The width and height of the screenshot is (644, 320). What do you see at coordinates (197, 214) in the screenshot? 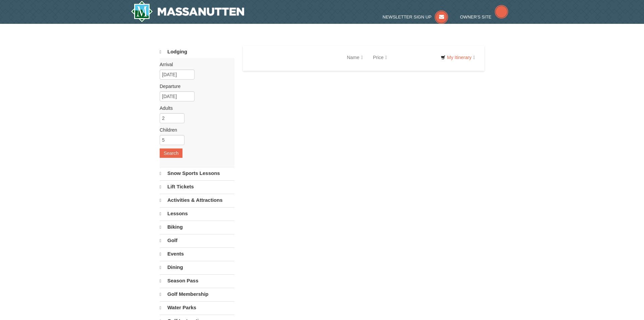
I see `a: Lessons` at bounding box center [197, 214].